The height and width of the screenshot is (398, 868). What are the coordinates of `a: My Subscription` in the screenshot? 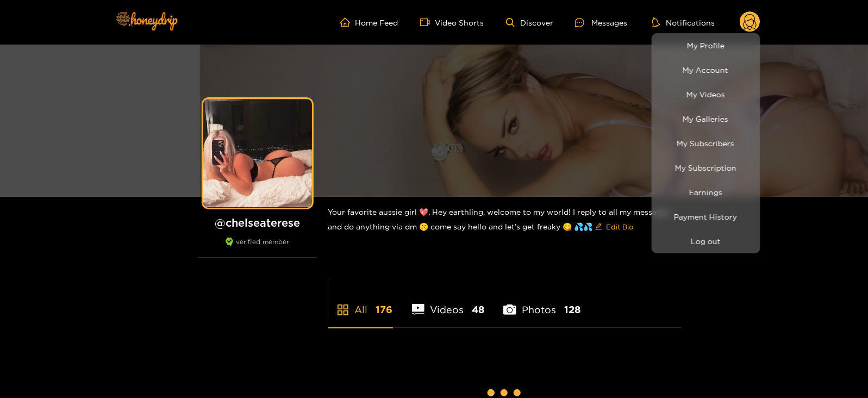 It's located at (706, 167).